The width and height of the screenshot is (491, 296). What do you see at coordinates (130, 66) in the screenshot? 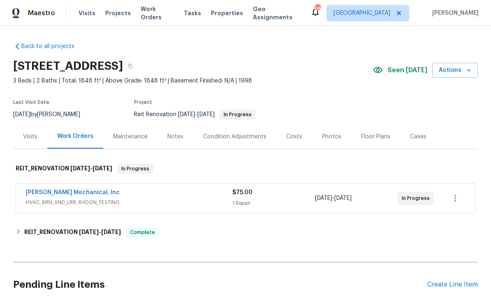
I see `button: Copy Address` at bounding box center [130, 66].